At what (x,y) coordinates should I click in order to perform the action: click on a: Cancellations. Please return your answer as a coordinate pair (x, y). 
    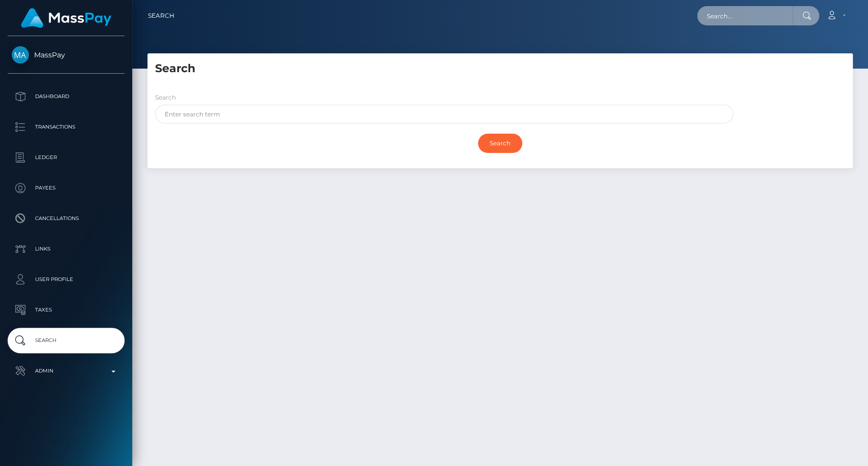
    Looking at the image, I should click on (66, 219).